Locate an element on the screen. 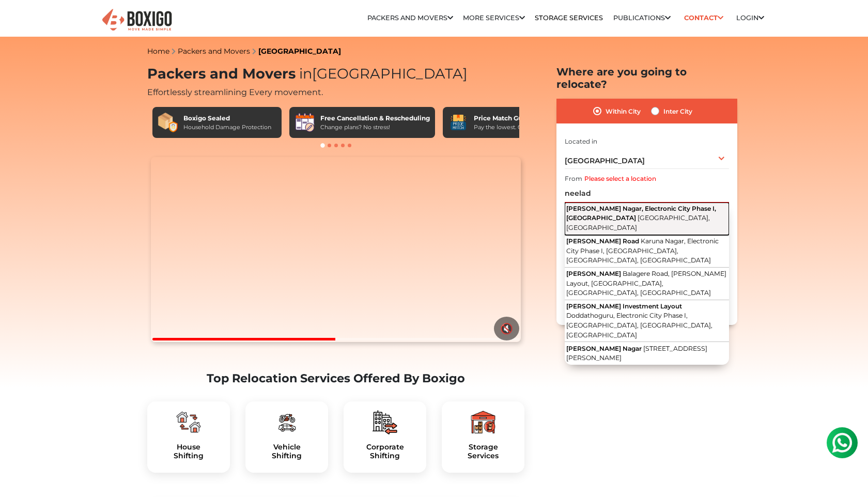 The width and height of the screenshot is (868, 497). a: Storage Services is located at coordinates (569, 18).